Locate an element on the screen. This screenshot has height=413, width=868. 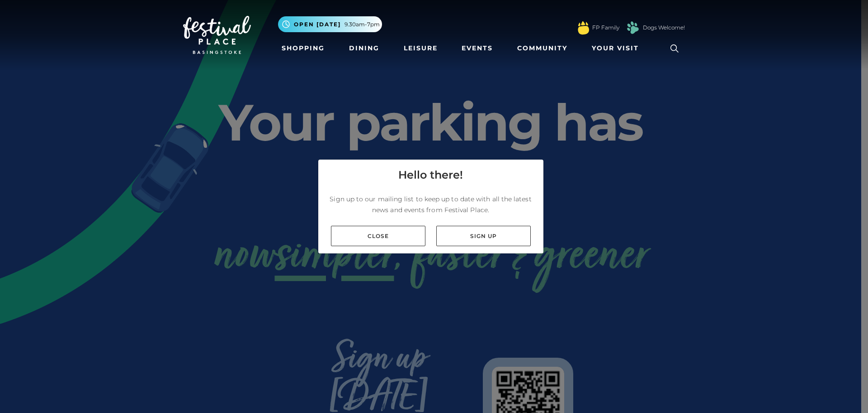
a: Dining is located at coordinates (364, 48).